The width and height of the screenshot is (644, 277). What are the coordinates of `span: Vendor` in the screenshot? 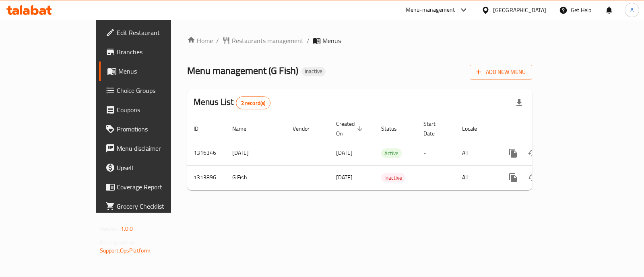 It's located at (306, 129).